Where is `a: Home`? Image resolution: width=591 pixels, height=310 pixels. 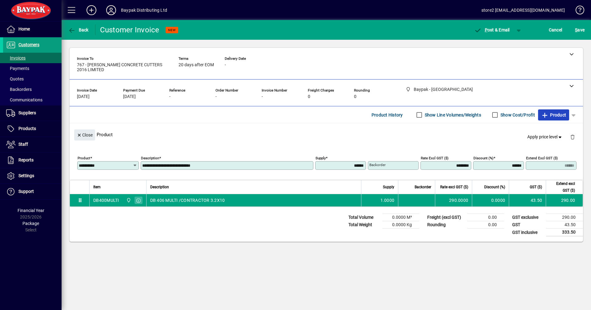 a: Home is located at coordinates (32, 29).